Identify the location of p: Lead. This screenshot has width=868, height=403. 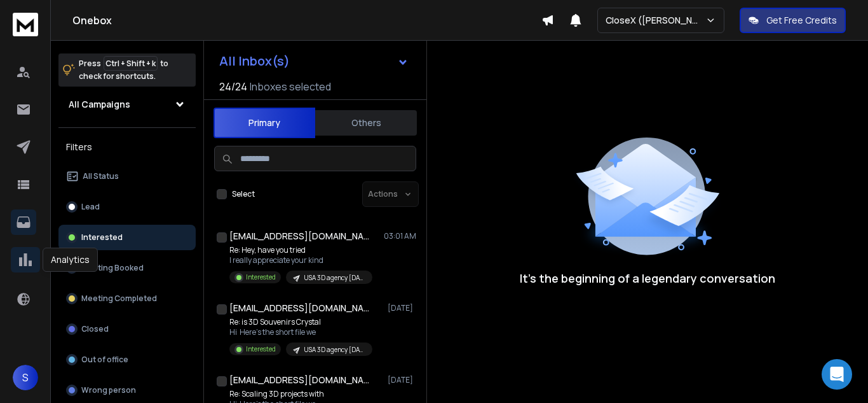
(90, 207).